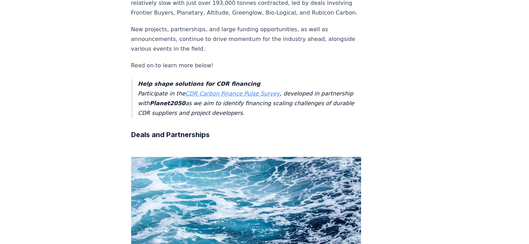 Image resolution: width=529 pixels, height=244 pixels. I want to click on em: Participate in the , developed in partnership with as we aim to identify financing scaling challe..., so click(246, 98).